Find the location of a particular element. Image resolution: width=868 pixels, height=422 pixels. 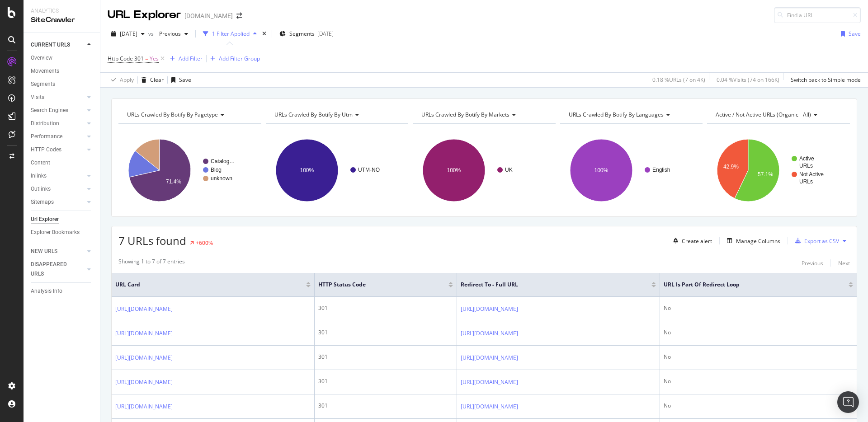

div: 0.18 % URLs ( 7 on 4K ) is located at coordinates (678, 80).